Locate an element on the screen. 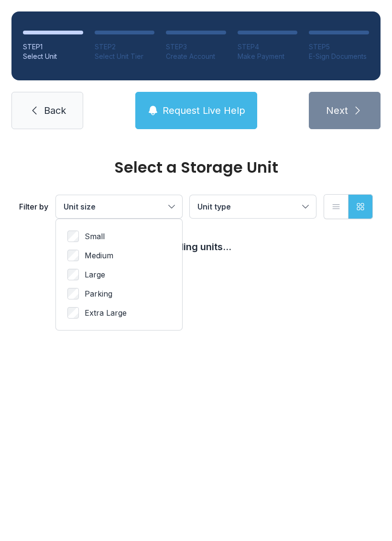  div: Select Unit Tier is located at coordinates (125, 56).